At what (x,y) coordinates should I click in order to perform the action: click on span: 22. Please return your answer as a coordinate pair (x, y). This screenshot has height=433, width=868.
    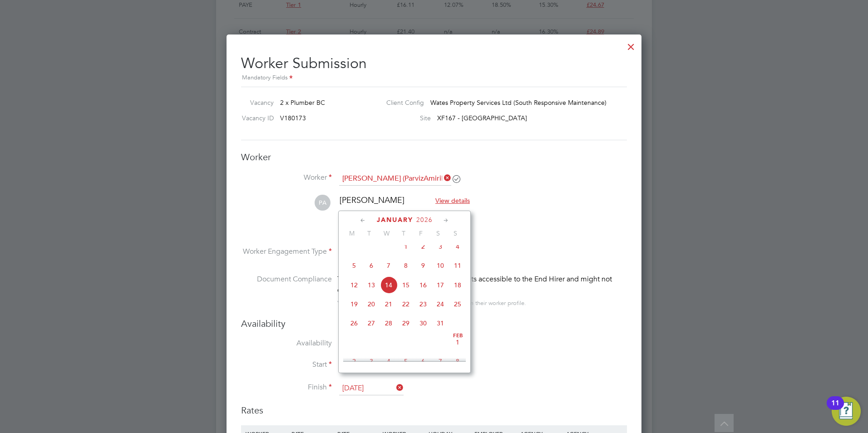
    Looking at the image, I should click on (406, 304).